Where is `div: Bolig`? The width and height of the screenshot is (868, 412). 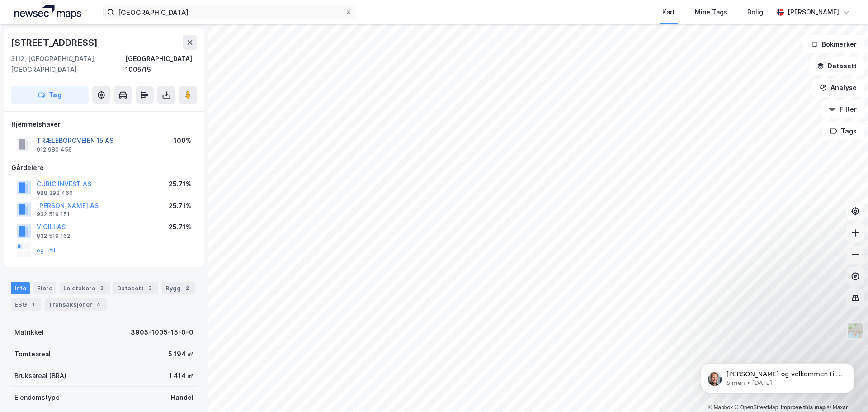
div: Bolig is located at coordinates (755, 12).